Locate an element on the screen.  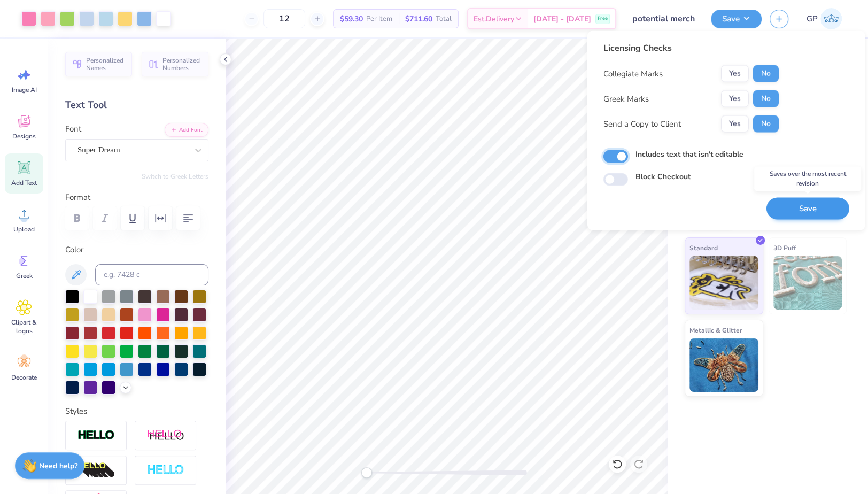
img: Negative Space is located at coordinates (166, 470).